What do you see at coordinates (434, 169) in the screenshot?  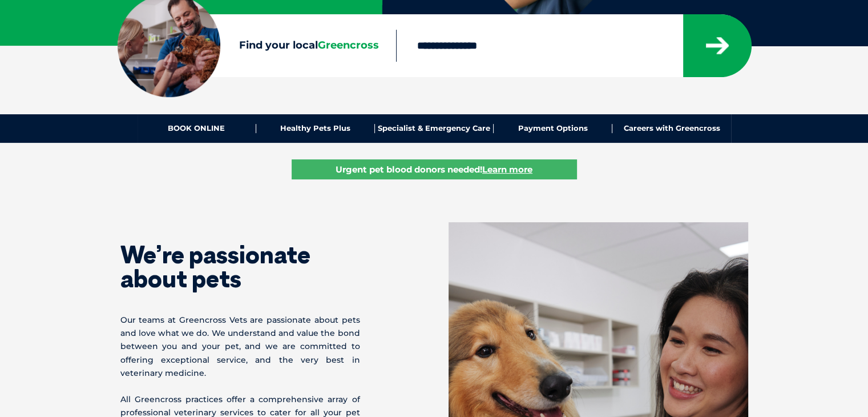 I see `a: Urgent pet blood donors needed!Learn more` at bounding box center [434, 169].